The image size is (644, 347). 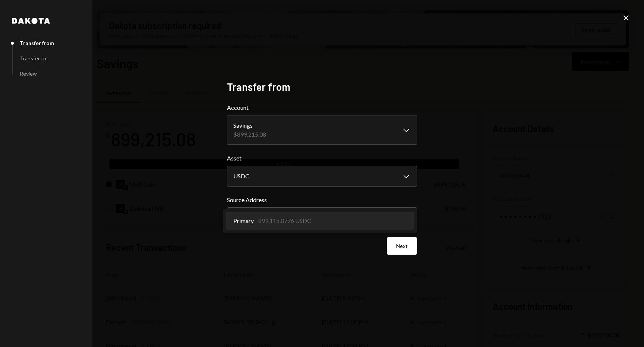 What do you see at coordinates (322, 87) in the screenshot?
I see `h2: Transfer from` at bounding box center [322, 87].